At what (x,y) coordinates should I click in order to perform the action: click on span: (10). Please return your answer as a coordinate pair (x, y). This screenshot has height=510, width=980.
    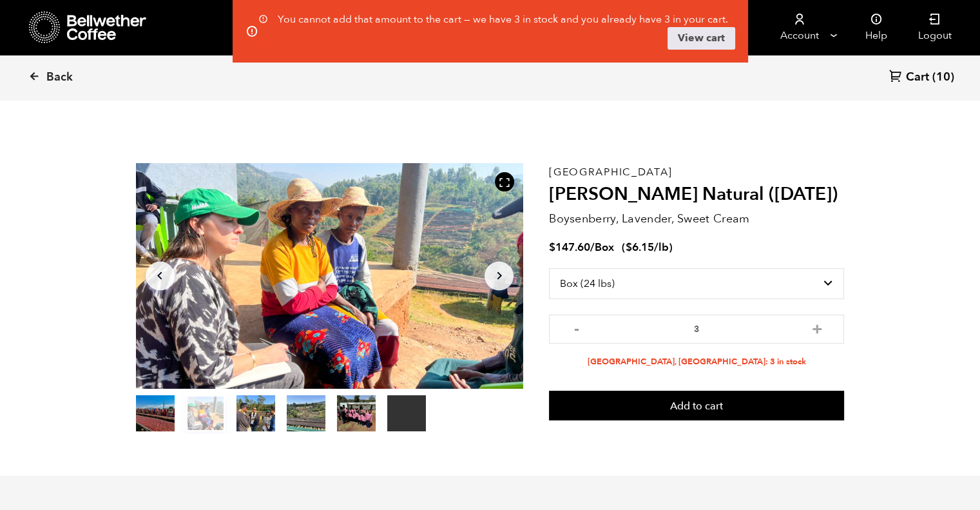
    Looking at the image, I should click on (944, 78).